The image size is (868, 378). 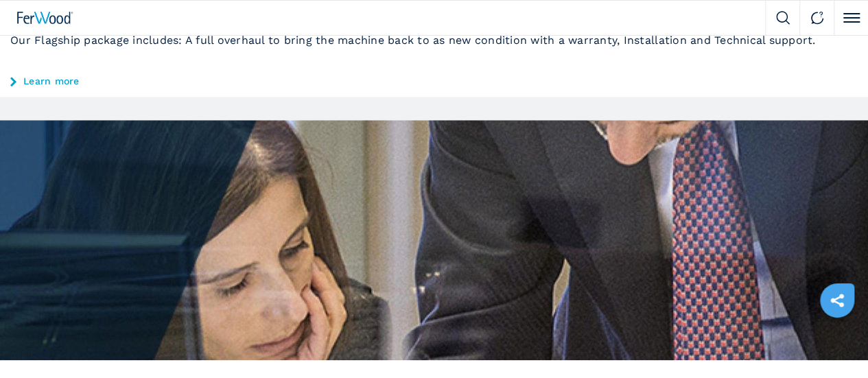 What do you see at coordinates (434, 40) in the screenshot?
I see `p: Our Flagship package includes: A full overhaul to bring the machine back to as new condition with...` at bounding box center [434, 40].